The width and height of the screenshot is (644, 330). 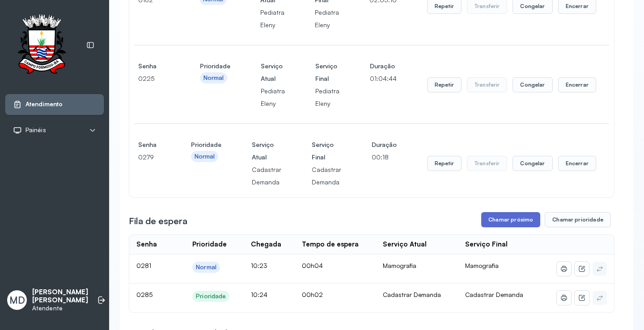 I want to click on span: Mamografia, so click(x=482, y=265).